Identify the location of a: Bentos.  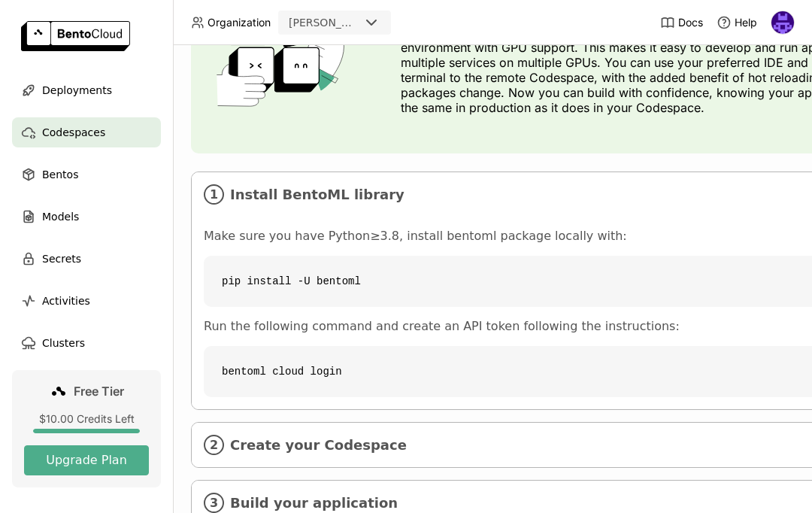
(86, 175).